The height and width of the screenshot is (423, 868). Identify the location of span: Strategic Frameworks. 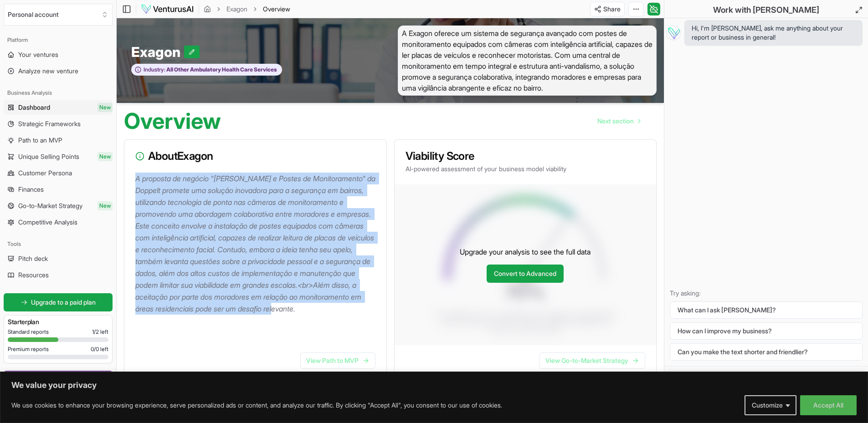
(49, 124).